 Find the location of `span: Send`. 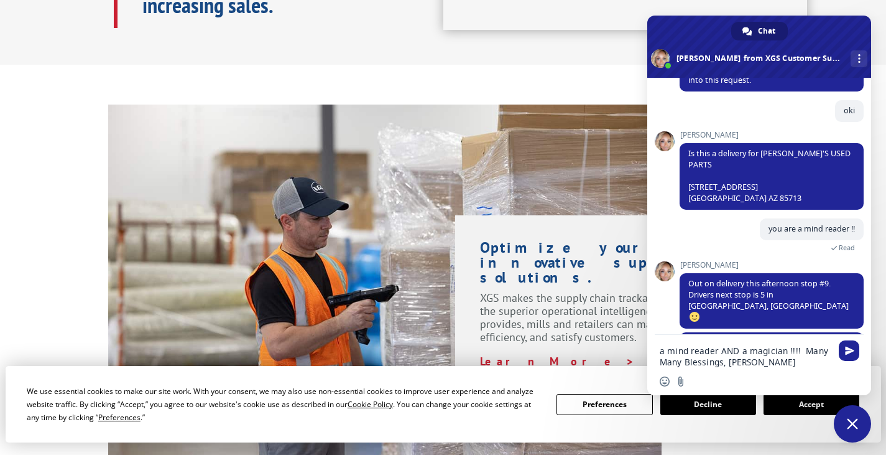

span: Send is located at coordinates (849, 350).